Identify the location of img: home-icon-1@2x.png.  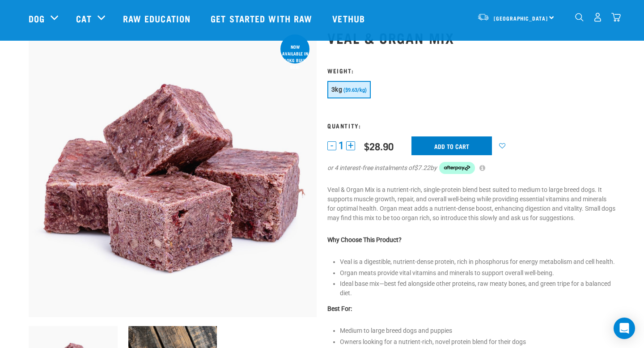
(579, 17).